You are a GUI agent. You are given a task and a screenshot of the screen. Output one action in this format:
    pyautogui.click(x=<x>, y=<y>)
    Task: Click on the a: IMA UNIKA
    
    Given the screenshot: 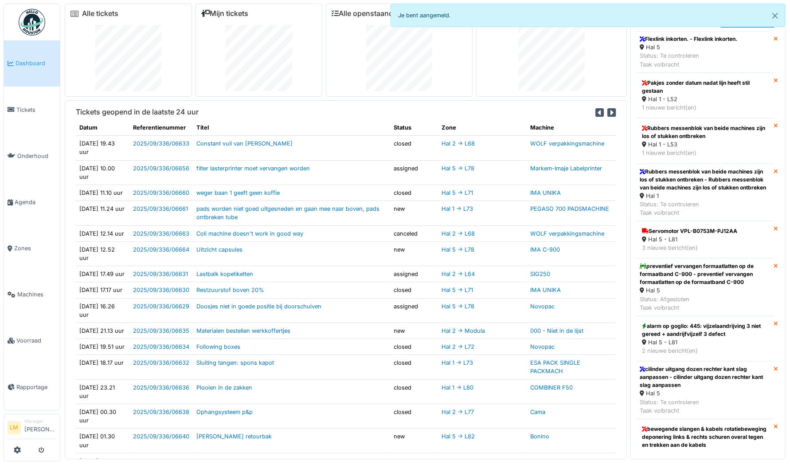 What is the action you would take?
    pyautogui.click(x=546, y=192)
    